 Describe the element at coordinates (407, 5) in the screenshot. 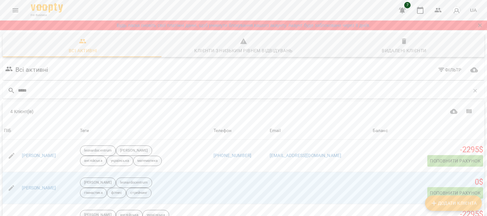

I see `span: 7` at that location.